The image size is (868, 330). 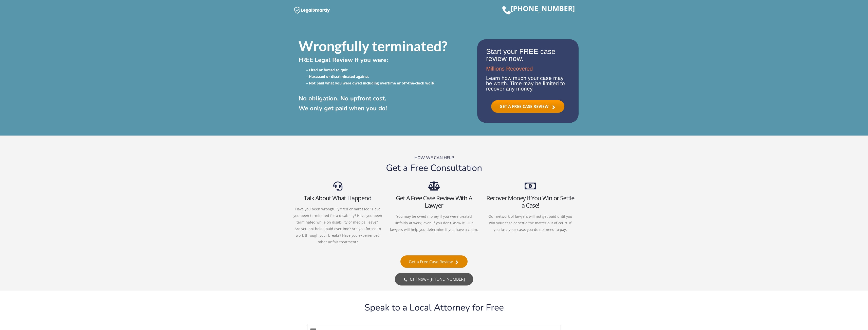 I want to click on div: Wrongfully terminated?, so click(x=387, y=48).